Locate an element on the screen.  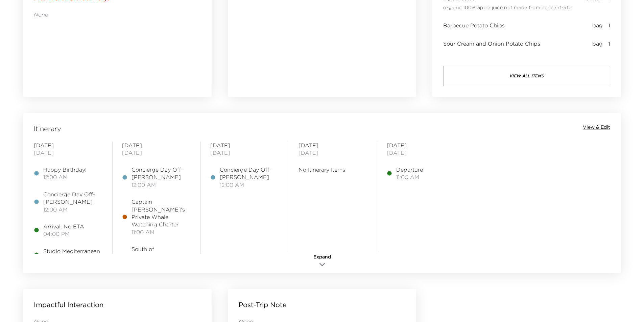
p: Impactful Interaction is located at coordinates (69, 305).